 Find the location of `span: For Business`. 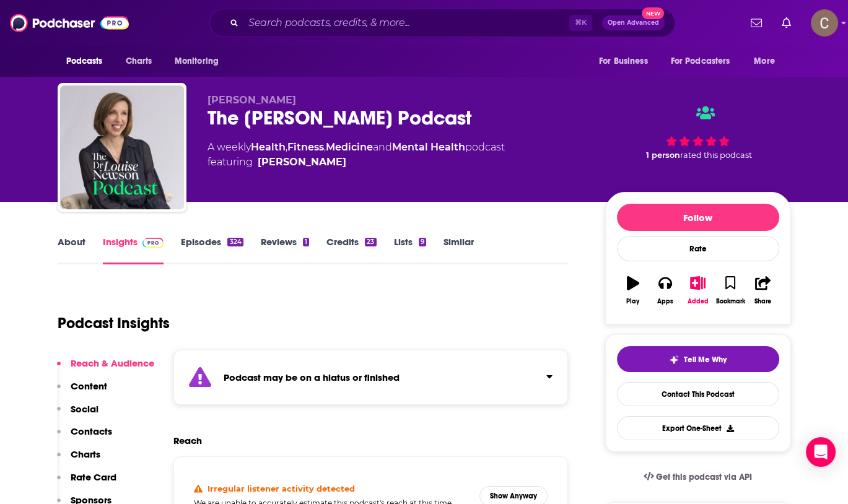

span: For Business is located at coordinates (623, 61).